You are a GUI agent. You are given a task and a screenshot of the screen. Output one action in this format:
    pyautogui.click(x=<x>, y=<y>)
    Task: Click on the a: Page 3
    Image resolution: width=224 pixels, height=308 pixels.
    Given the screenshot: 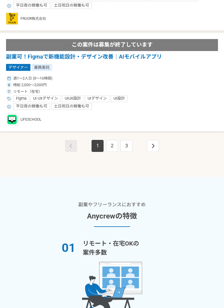 What is the action you would take?
    pyautogui.click(x=126, y=146)
    